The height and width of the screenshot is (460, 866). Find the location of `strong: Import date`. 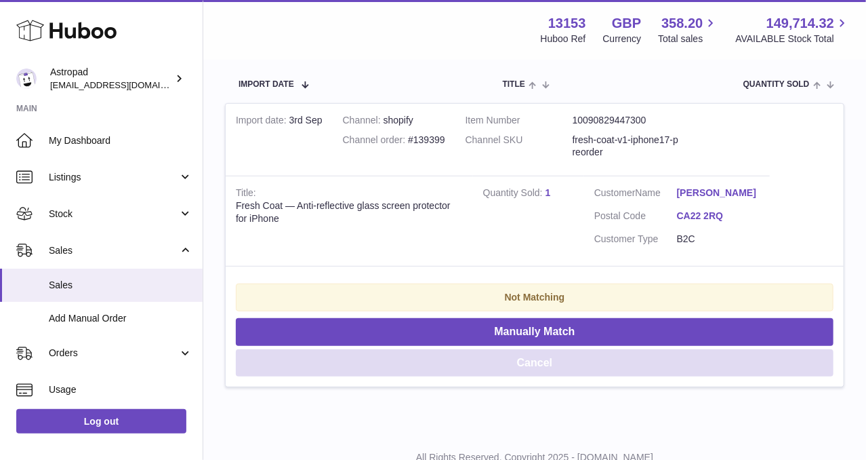

strong: Import date is located at coordinates (262, 121).